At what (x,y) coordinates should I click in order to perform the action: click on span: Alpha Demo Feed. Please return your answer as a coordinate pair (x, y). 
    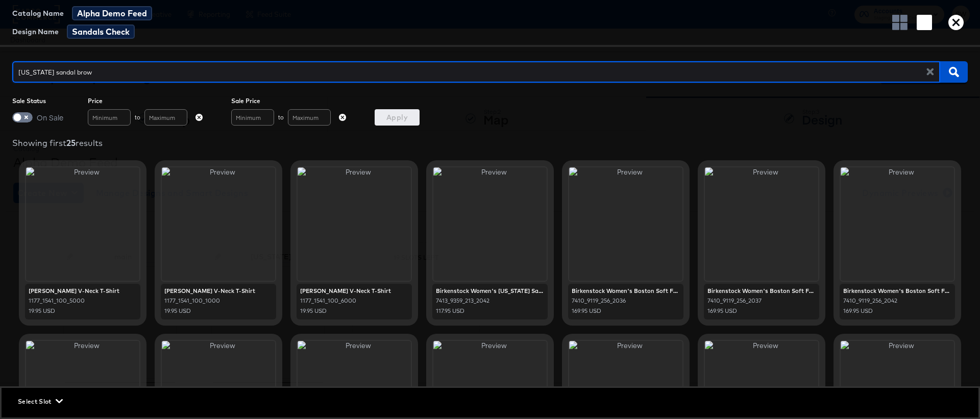
    Looking at the image, I should click on (112, 13).